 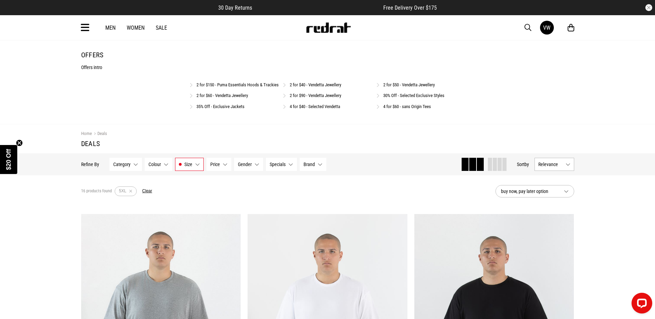 I want to click on button: Brand, so click(x=313, y=164).